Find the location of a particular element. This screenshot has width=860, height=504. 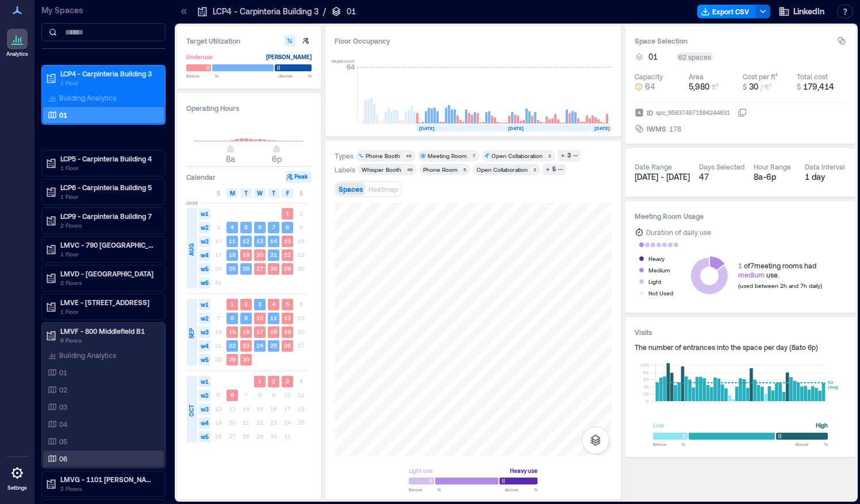

span: 30 is located at coordinates (754, 86).